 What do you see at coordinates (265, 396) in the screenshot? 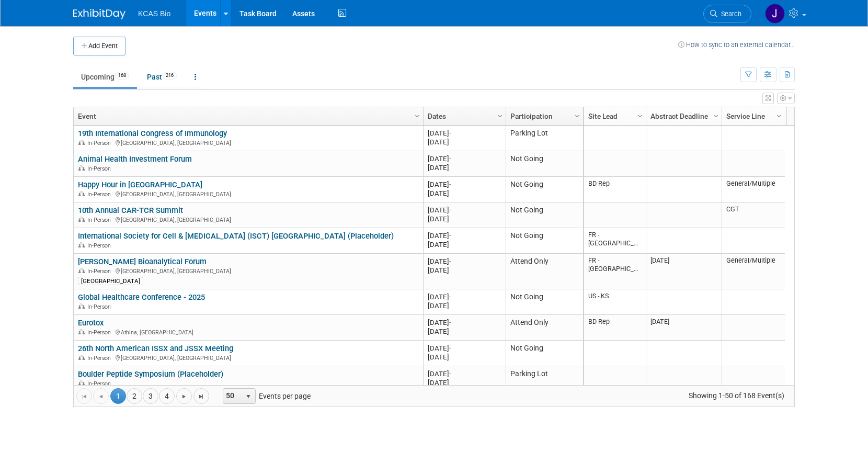
I see `span: Events per page` at bounding box center [265, 396].